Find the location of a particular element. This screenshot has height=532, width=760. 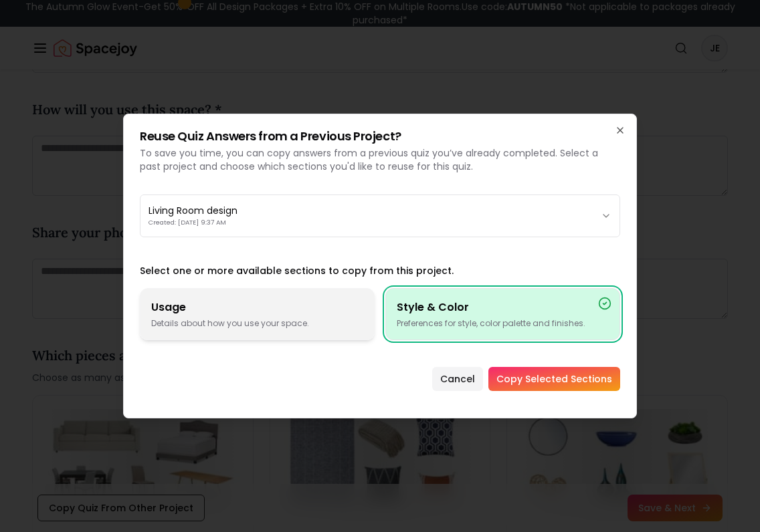

h4: Style & Color is located at coordinates (502, 307).